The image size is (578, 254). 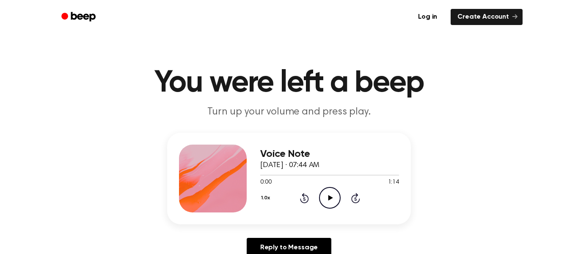 I want to click on a: Beep, so click(x=79, y=17).